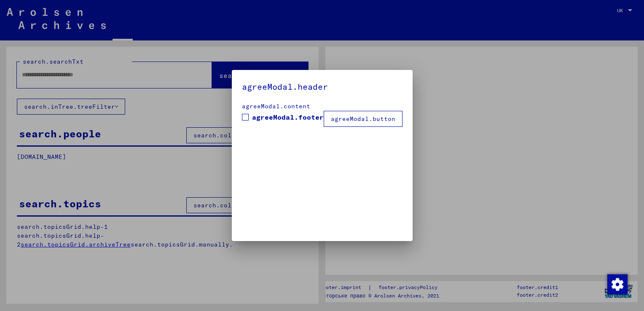 This screenshot has height=311, width=644. What do you see at coordinates (617, 284) in the screenshot?
I see `img: Зміна згоди` at bounding box center [617, 284].